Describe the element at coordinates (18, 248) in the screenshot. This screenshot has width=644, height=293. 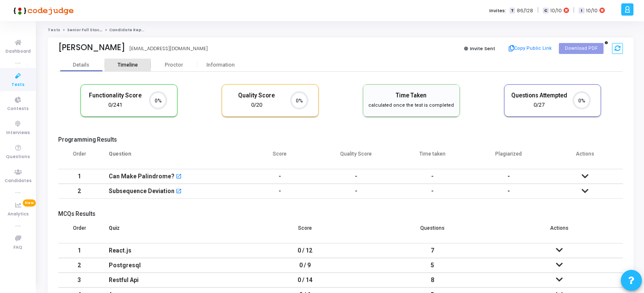
I see `span: FAQ` at that location.